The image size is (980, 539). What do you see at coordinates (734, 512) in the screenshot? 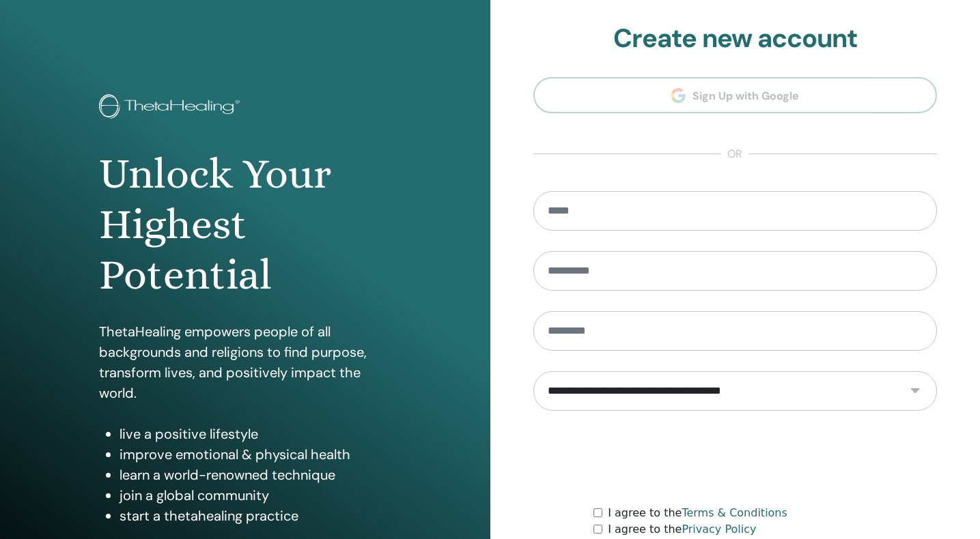
I see `a: Terms & Conditions` at bounding box center [734, 512].